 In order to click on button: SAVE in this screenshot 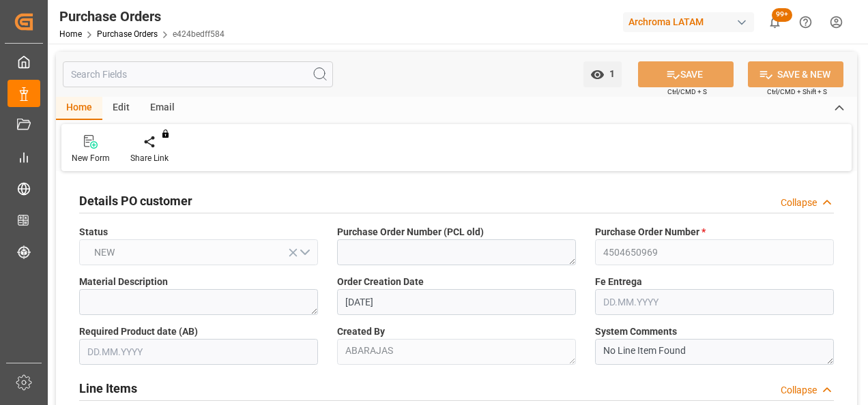, I will do `click(686, 74)`.